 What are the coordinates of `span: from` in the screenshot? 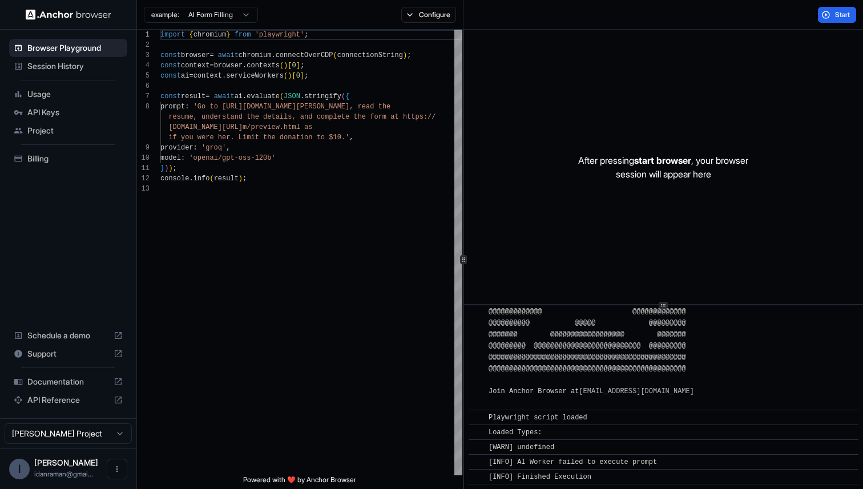 It's located at (243, 35).